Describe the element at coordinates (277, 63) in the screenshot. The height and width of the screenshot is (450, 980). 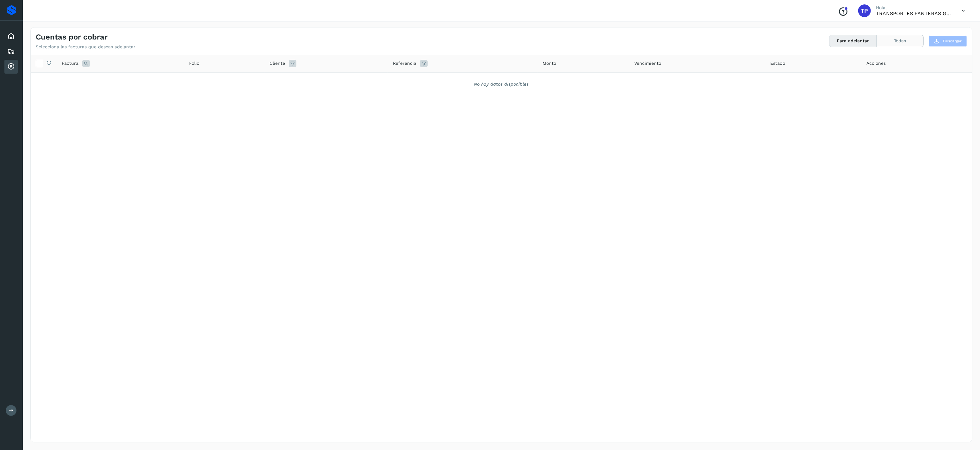
I see `span: Cliente` at that location.